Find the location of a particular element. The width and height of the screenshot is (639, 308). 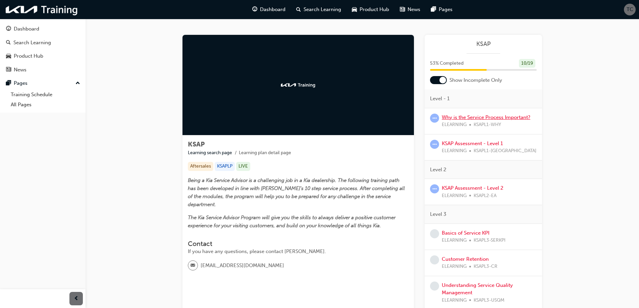

span: Level 2 is located at coordinates (438, 170).